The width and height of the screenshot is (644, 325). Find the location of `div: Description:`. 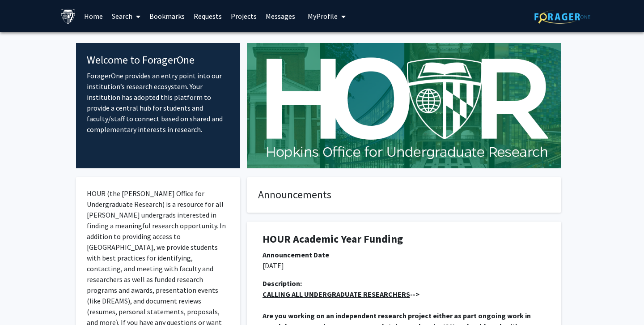

div: Description: is located at coordinates (404, 283).